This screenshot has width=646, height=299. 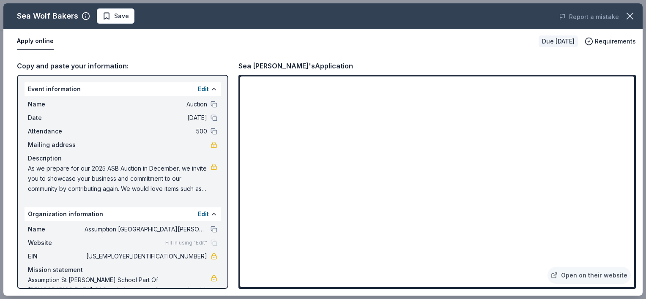 I want to click on span: As we prepare for our 2025 ASB Auction in December, we invite you to showcase your business and c..., so click(x=119, y=179).